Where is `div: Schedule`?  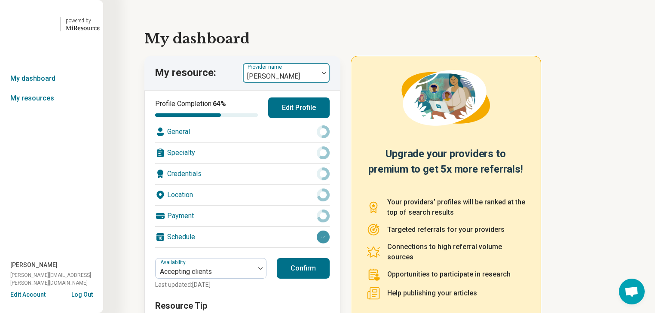 div: Schedule is located at coordinates (242, 237).